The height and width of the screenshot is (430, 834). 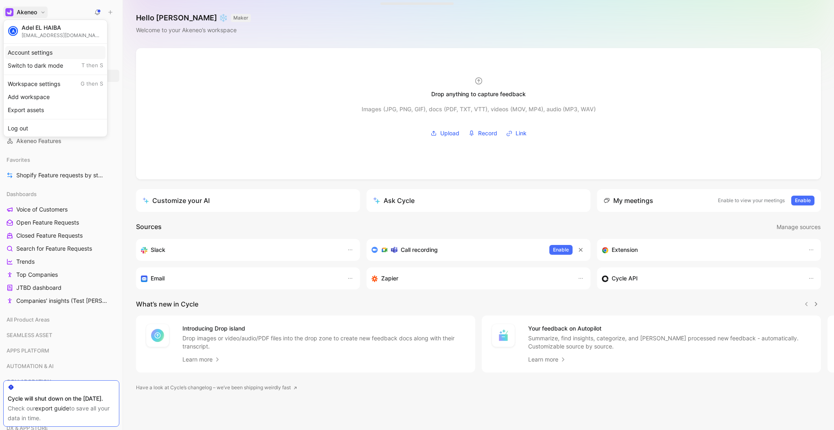 I want to click on span: G then S, so click(x=92, y=84).